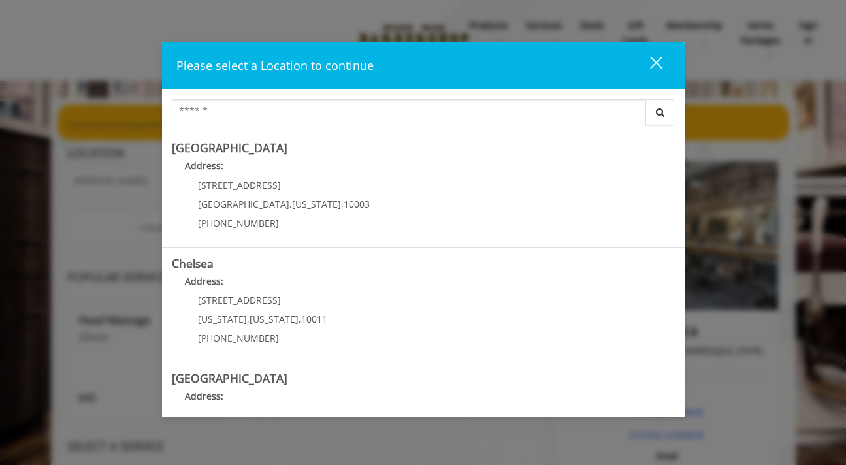 This screenshot has width=846, height=465. What do you see at coordinates (314, 319) in the screenshot?
I see `span: 10011` at bounding box center [314, 319].